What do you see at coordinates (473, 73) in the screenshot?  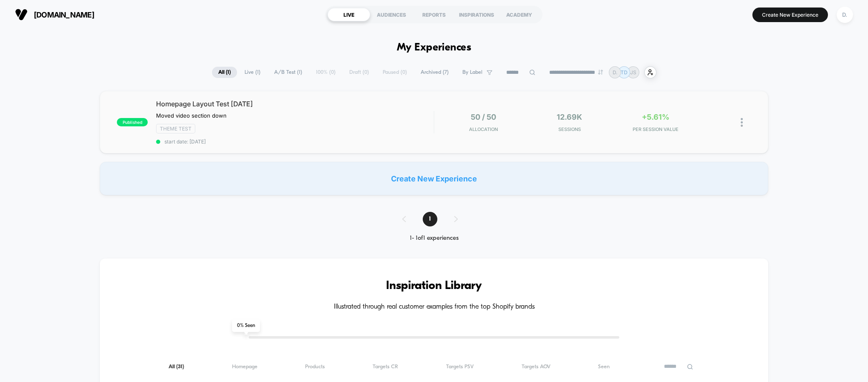 I see `span: By Label` at bounding box center [473, 73].